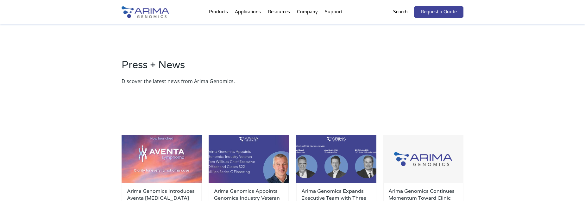 The height and width of the screenshot is (201, 585). What do you see at coordinates (162, 159) in the screenshot?
I see `img: AventaLymphoma-500x300.jpg` at bounding box center [162, 159].